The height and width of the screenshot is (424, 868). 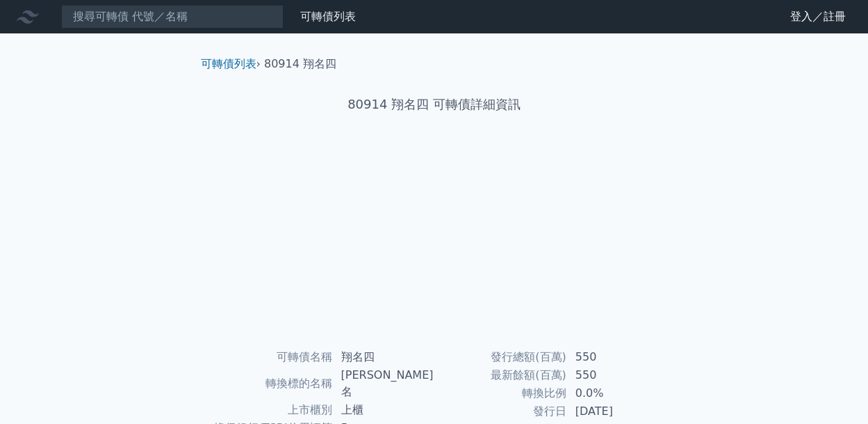 I want to click on h1: 80914 翔名四 可轉債詳細資訊, so click(x=434, y=104).